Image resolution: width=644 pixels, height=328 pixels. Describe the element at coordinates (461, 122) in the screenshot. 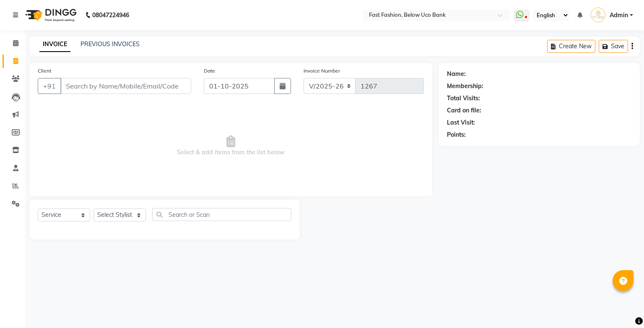

I see `div: Last Visit:` at that location.